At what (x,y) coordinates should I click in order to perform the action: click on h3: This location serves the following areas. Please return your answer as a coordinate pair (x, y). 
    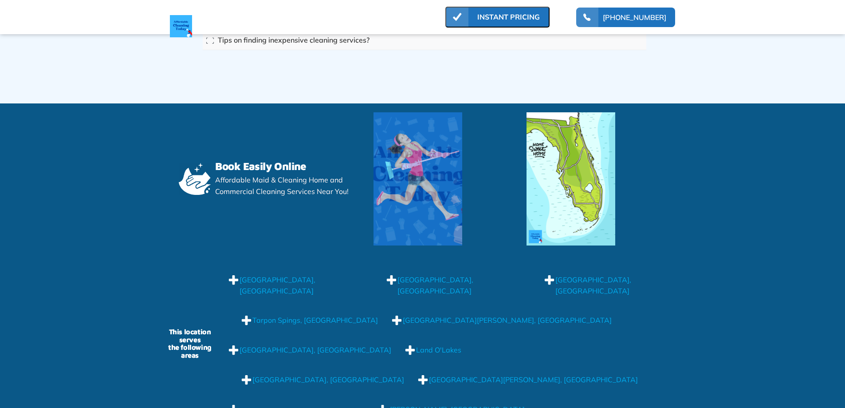
    Looking at the image, I should click on (190, 343).